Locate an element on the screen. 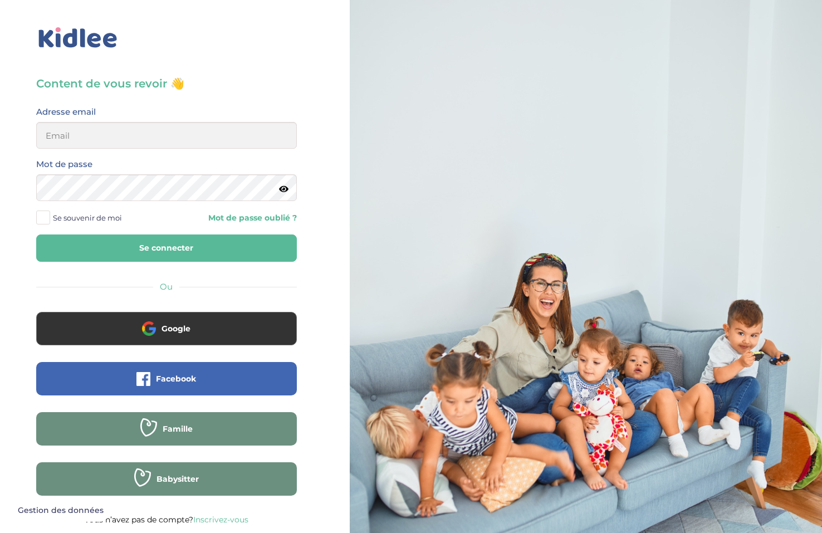  button: Google is located at coordinates (166, 329).